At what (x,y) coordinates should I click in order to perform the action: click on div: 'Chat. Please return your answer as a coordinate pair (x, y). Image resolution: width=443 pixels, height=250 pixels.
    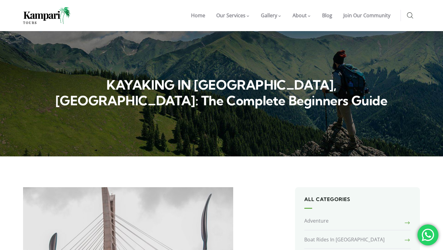
    Looking at the image, I should click on (428, 235).